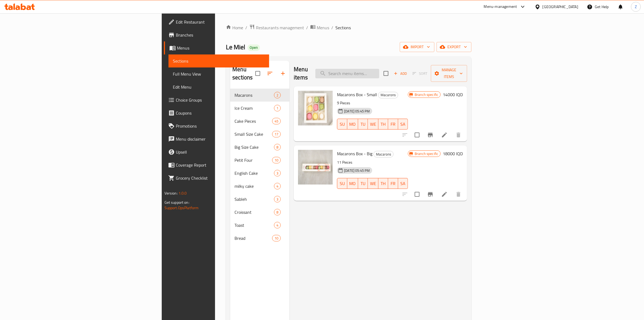 Image resolution: width=644 pixels, height=320 pixels. I want to click on button: Add section, so click(283, 73).